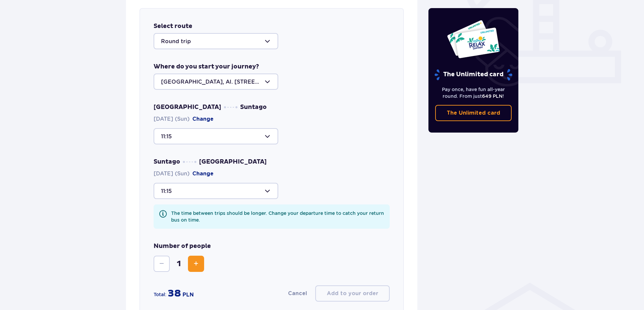 The width and height of the screenshot is (644, 310). What do you see at coordinates (492, 96) in the screenshot?
I see `span: 649 PLN` at bounding box center [492, 96].